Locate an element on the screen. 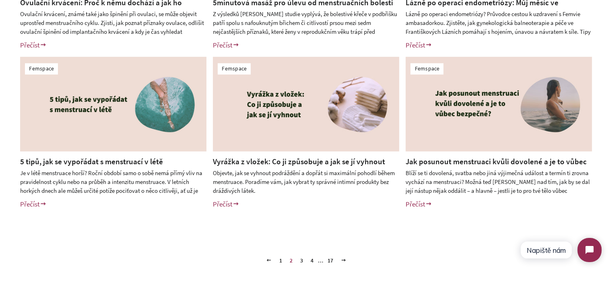  a: 1 is located at coordinates (281, 260).